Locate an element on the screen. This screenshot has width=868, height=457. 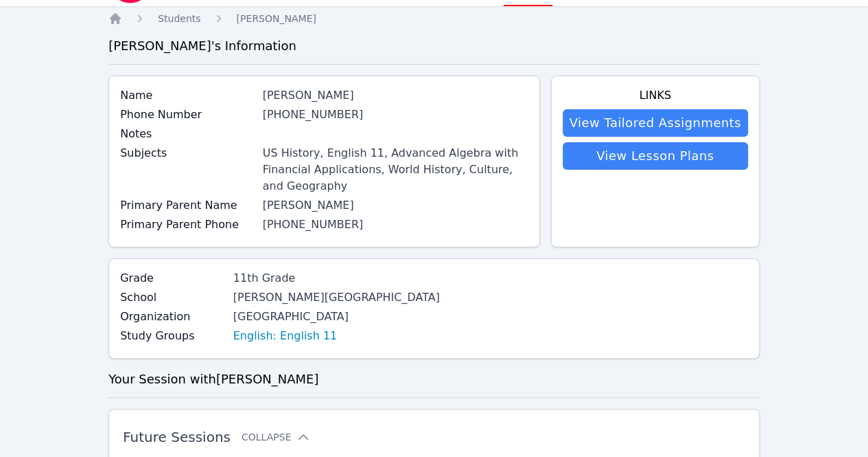
label: Grade is located at coordinates (172, 278).